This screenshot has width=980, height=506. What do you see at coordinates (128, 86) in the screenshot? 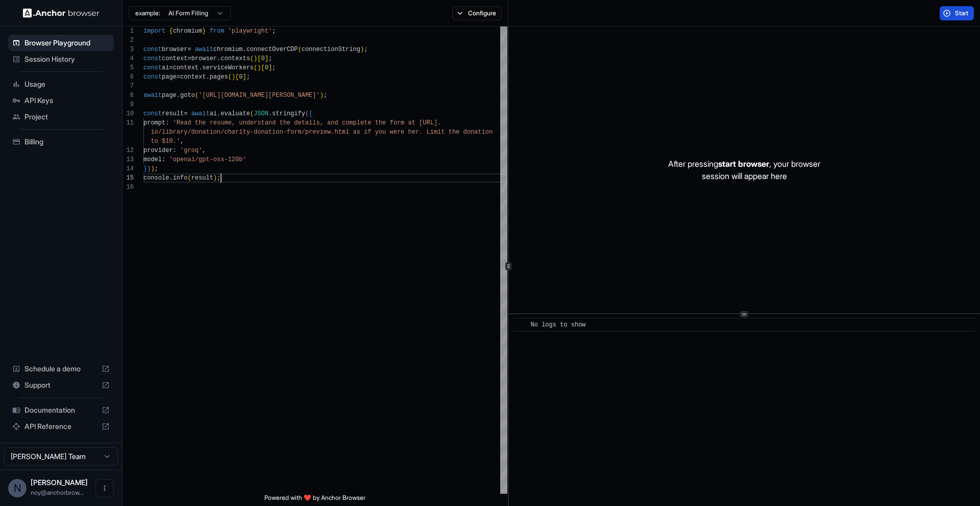
I see `div: 7` at bounding box center [128, 86].